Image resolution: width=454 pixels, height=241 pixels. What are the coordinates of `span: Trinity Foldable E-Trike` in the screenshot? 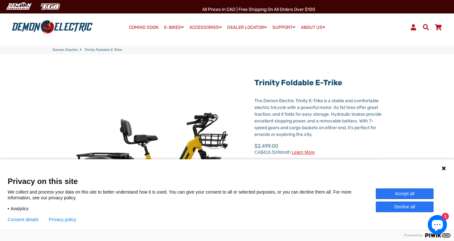 It's located at (103, 50).